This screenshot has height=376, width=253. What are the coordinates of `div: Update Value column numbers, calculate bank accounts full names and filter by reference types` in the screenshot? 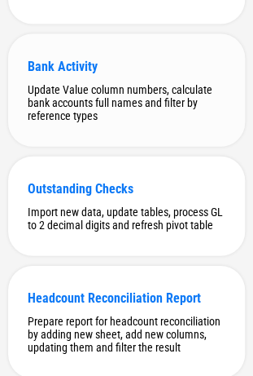 It's located at (126, 103).